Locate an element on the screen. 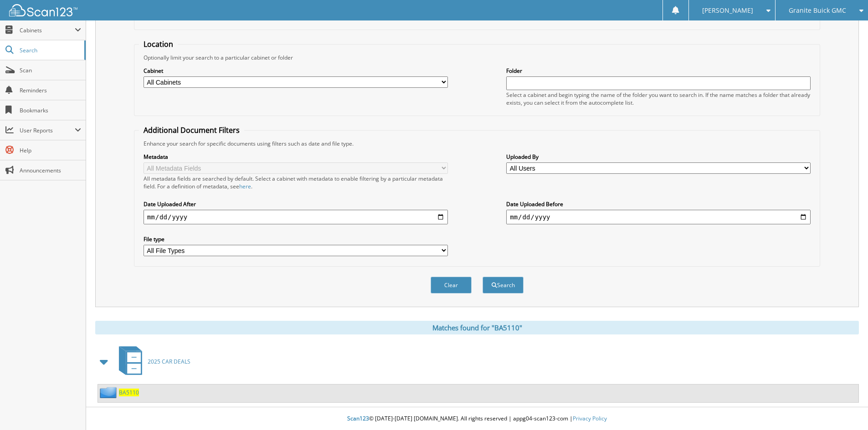 The width and height of the screenshot is (868, 430). label: Folder is located at coordinates (658, 71).